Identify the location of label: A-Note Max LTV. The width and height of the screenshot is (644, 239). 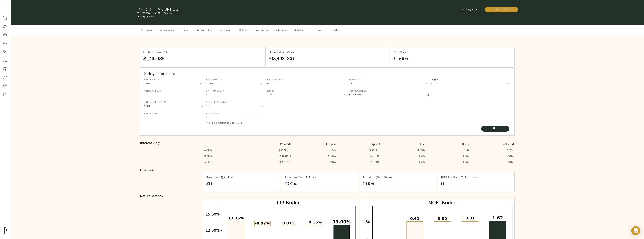
(152, 80).